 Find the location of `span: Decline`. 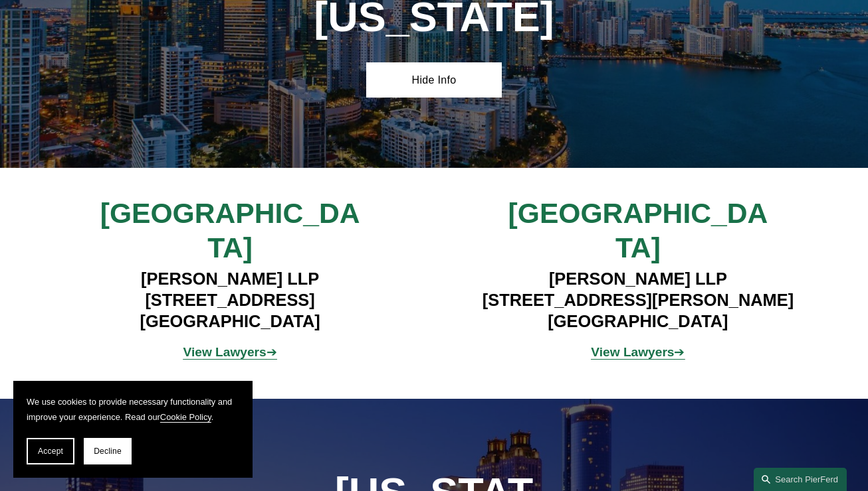

span: Decline is located at coordinates (108, 452).